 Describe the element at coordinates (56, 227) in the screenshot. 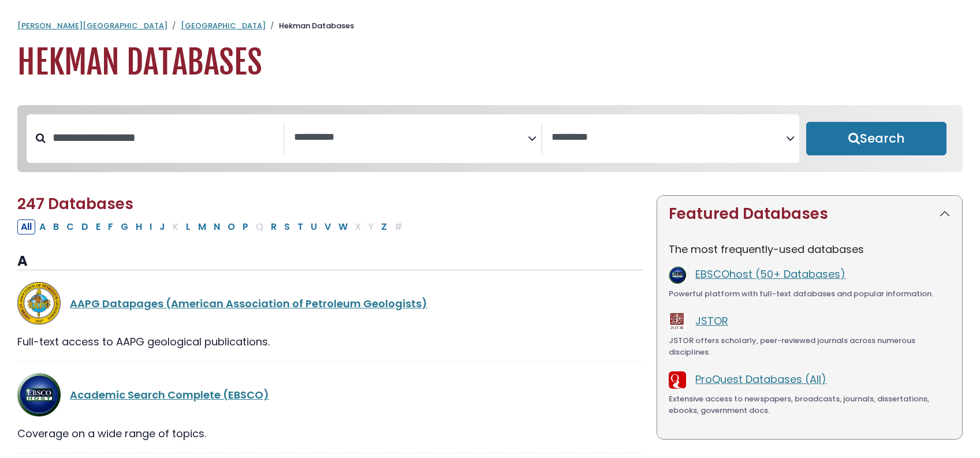

I see `button: Filter Results B` at that location.